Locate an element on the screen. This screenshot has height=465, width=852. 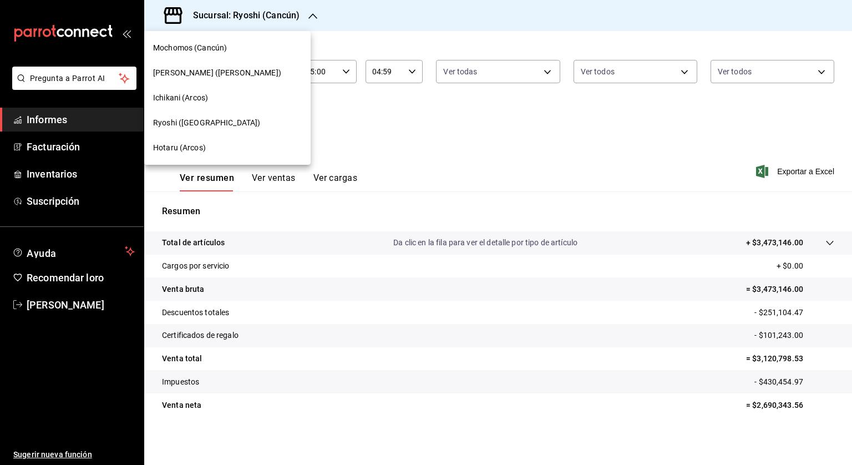
div: Hotaru (Arcos) is located at coordinates (227, 147).